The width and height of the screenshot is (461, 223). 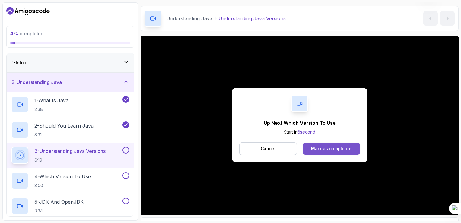 What do you see at coordinates (28, 11) in the screenshot?
I see `a: Dashboard` at bounding box center [28, 11].